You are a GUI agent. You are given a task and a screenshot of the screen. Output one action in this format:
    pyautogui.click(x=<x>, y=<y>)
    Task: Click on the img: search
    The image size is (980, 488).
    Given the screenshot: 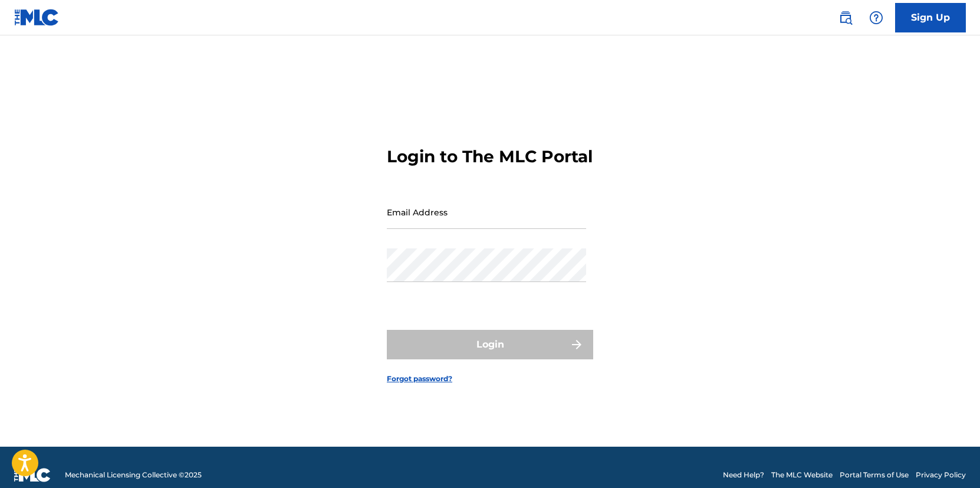 What is the action you would take?
    pyautogui.click(x=846, y=18)
    